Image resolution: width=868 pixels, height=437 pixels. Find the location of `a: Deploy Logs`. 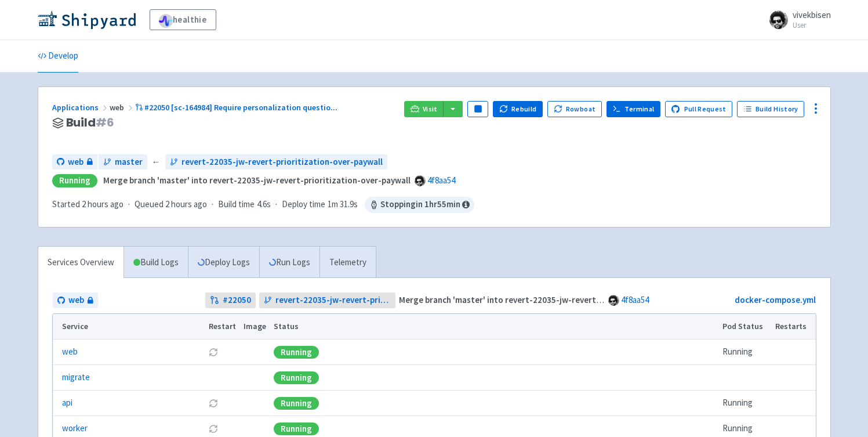

a: Deploy Logs is located at coordinates (223, 262).